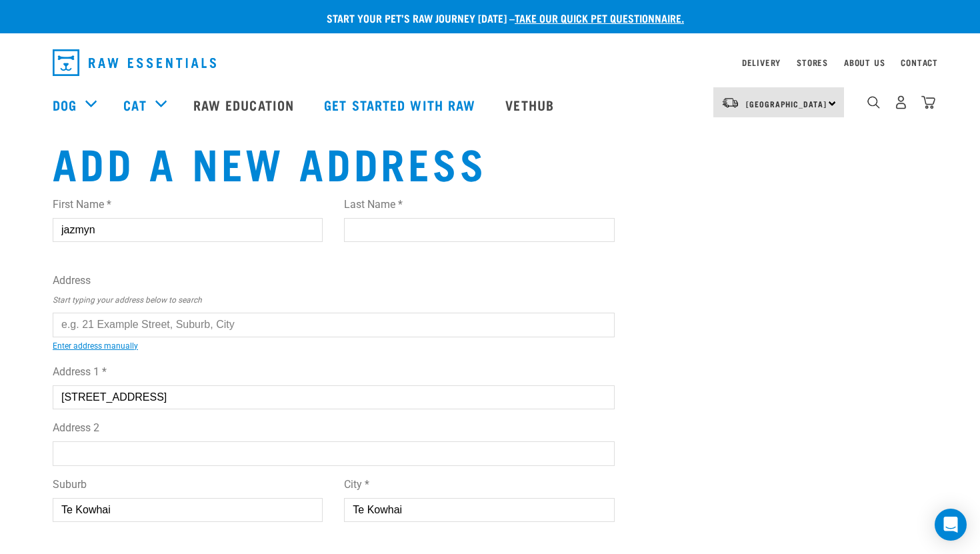 The height and width of the screenshot is (554, 980). I want to click on img: van-moving.png, so click(730, 102).